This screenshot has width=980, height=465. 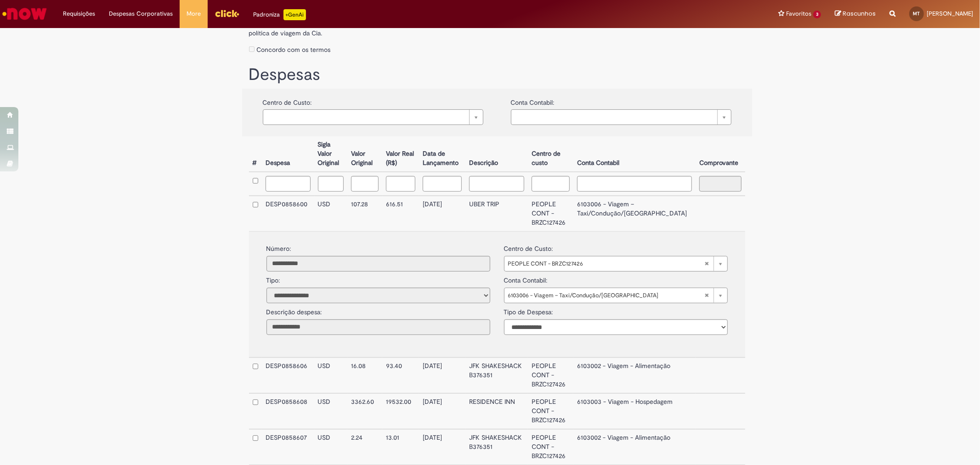 What do you see at coordinates (193, 14) in the screenshot?
I see `span: More` at bounding box center [193, 14].